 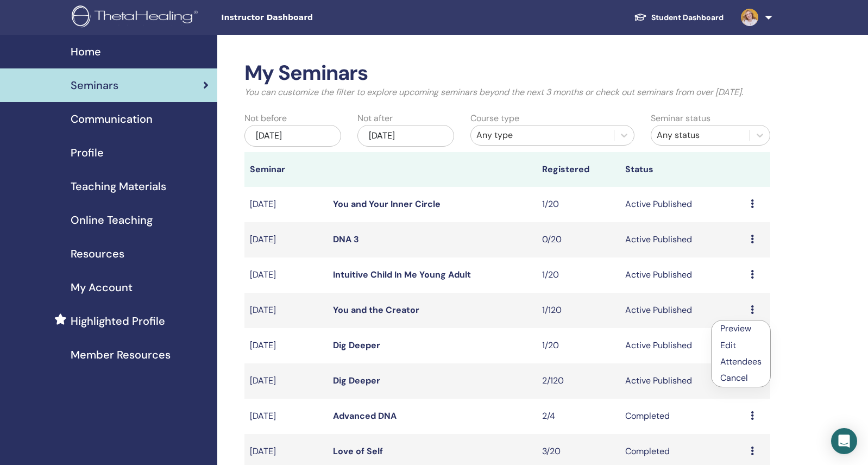 What do you see at coordinates (682, 416) in the screenshot?
I see `td: Completed` at bounding box center [682, 416].